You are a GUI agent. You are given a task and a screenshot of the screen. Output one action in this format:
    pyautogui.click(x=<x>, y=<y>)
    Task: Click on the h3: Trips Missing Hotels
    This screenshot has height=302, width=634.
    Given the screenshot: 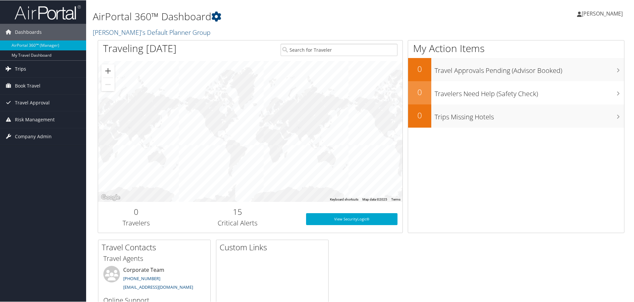 What is the action you would take?
    pyautogui.click(x=529, y=115)
    